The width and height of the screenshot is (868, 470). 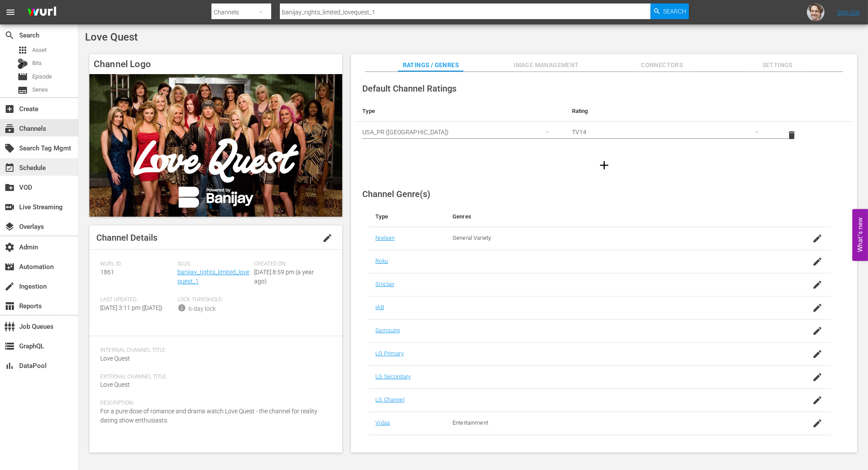 What do you see at coordinates (23, 63) in the screenshot?
I see `div: Bits` at bounding box center [23, 63].